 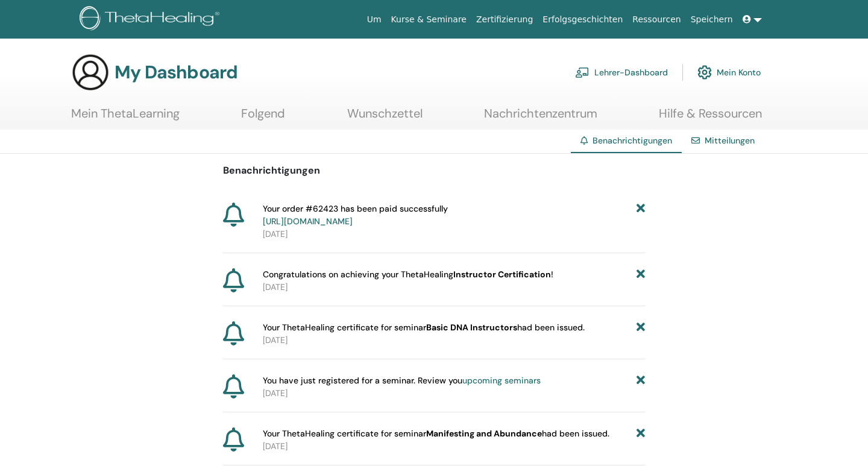 I want to click on h3: My Dashboard, so click(x=176, y=72).